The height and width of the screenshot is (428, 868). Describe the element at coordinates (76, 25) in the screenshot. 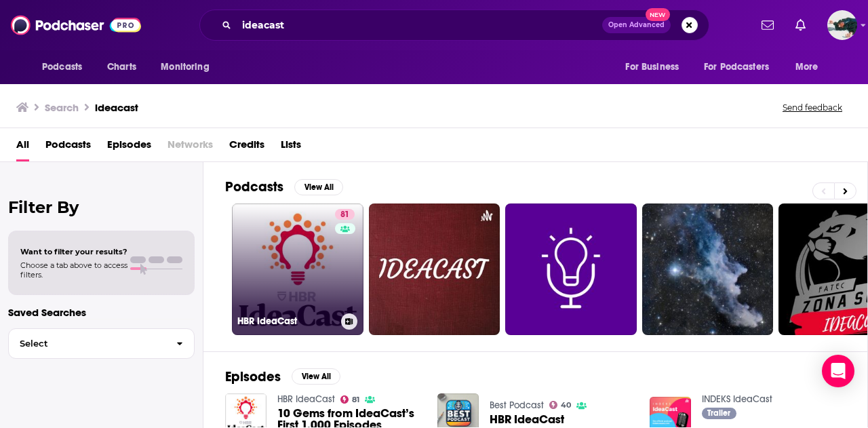

I see `img: Podchaser - Follow, Share and Rate Podcasts` at that location.